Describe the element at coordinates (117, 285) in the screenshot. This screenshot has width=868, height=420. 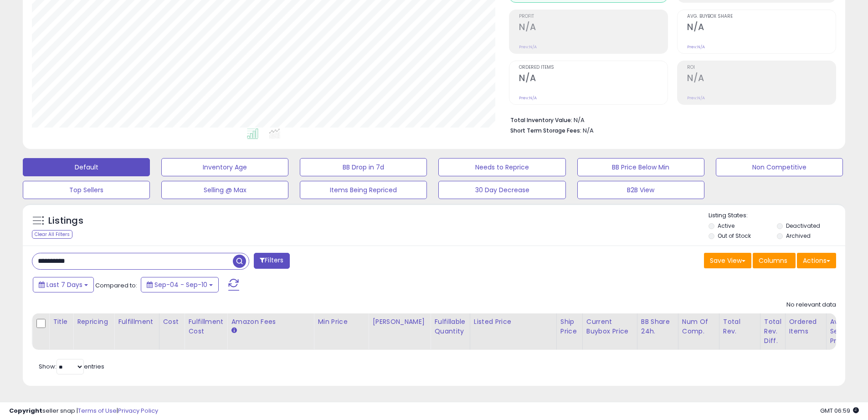
I see `span: Compared to:` at that location.